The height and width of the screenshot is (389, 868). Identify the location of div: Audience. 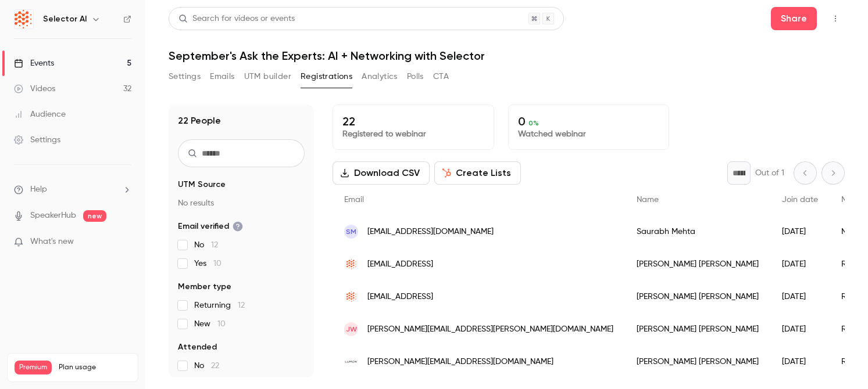
(40, 114).